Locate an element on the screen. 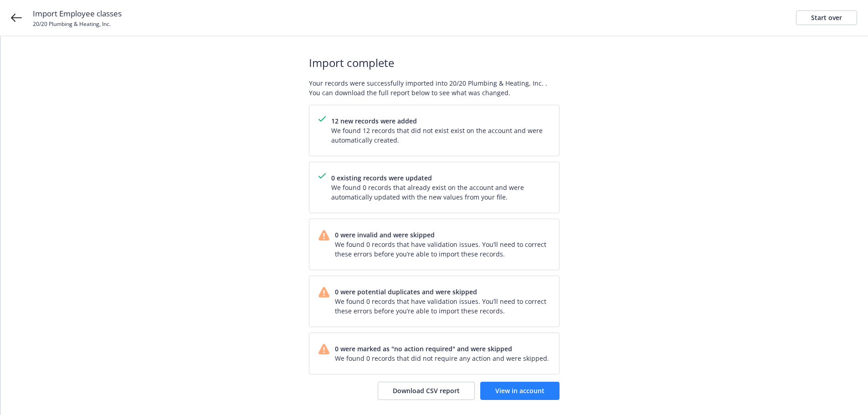  a: Start over is located at coordinates (826, 17).